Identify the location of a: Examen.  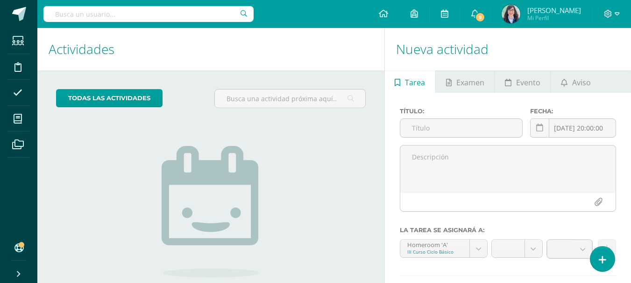
(465, 82).